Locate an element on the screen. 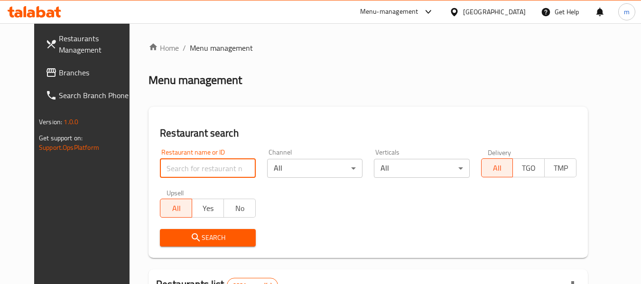  span: Branches is located at coordinates (96, 73).